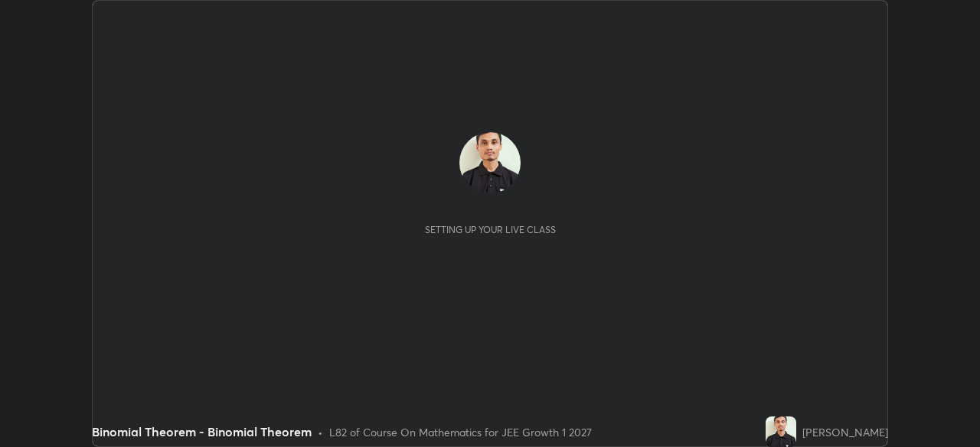 The height and width of the screenshot is (447, 980). What do you see at coordinates (490, 230) in the screenshot?
I see `div: Setting up your live class` at bounding box center [490, 230].